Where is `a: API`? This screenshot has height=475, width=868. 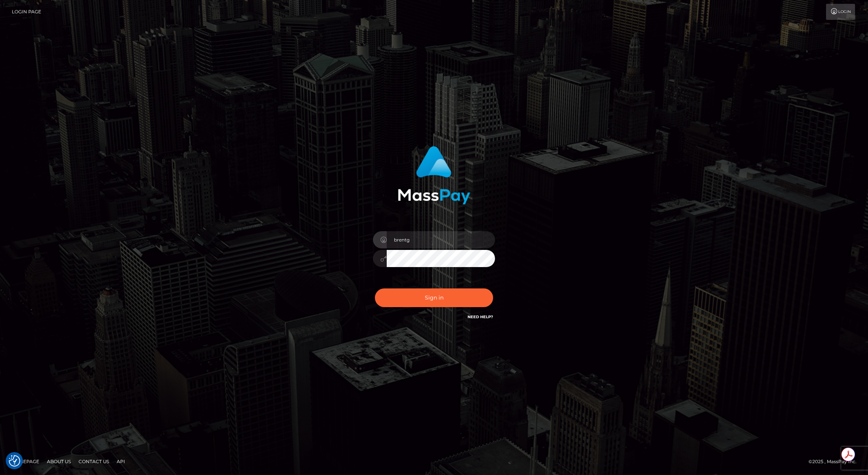 a: API is located at coordinates (121, 461).